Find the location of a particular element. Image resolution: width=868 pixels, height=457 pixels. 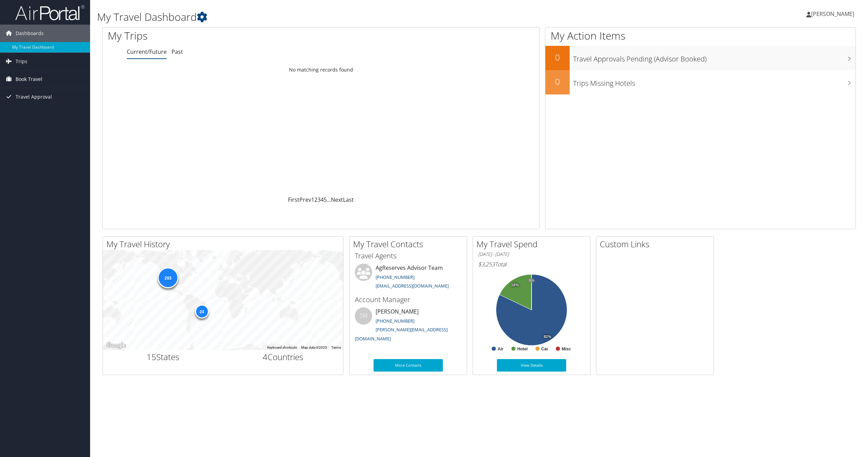

h3: Travel Agents is located at coordinates (409, 255).